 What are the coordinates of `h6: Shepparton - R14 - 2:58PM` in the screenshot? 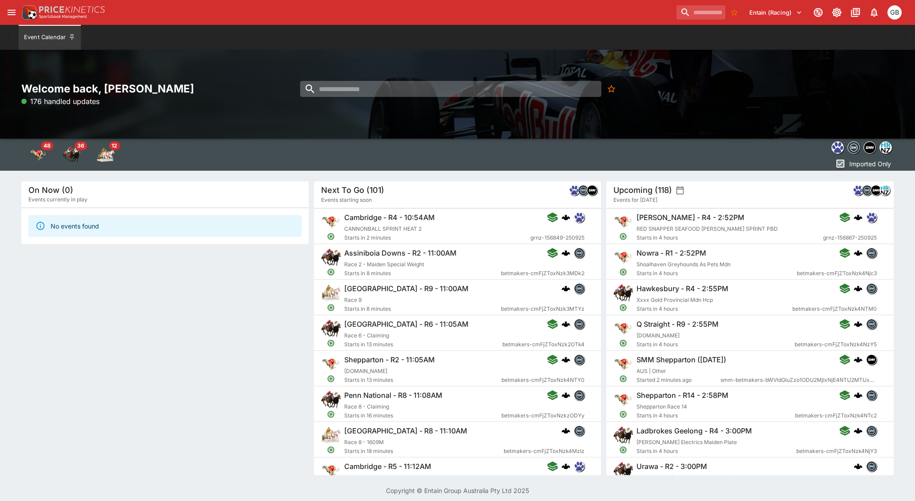 It's located at (682, 395).